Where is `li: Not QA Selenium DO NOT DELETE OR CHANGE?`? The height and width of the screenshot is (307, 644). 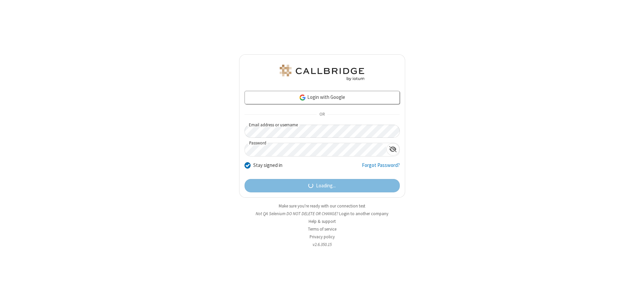 li: Not QA Selenium DO NOT DELETE OR CHANGE? is located at coordinates (322, 214).